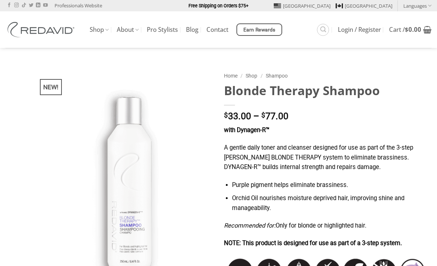 Image resolution: width=437 pixels, height=266 pixels. Describe the element at coordinates (31, 5) in the screenshot. I see `a: Follow on Twitter` at that location.